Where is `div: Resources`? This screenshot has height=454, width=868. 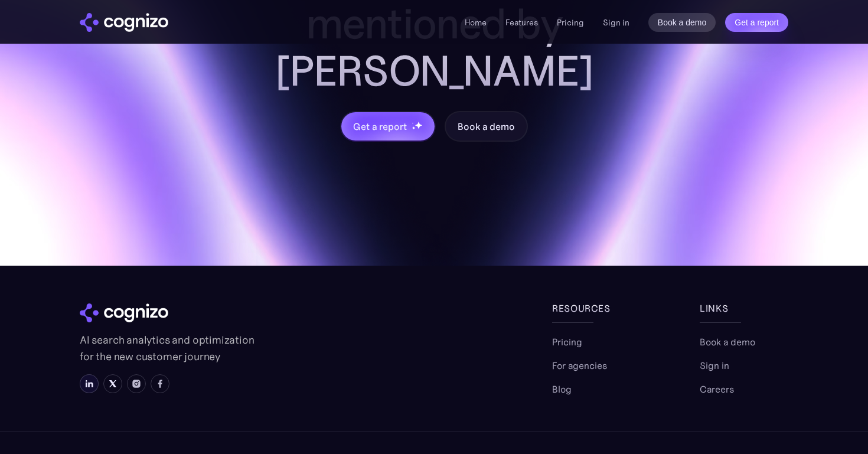 div: Resources is located at coordinates (597, 308).